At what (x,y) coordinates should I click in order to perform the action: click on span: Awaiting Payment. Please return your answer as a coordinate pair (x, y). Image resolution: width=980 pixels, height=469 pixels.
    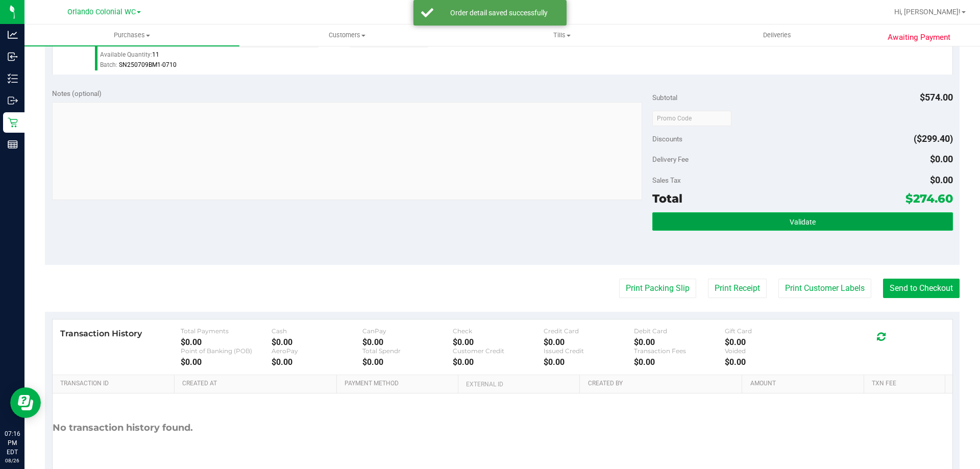
    Looking at the image, I should click on (918, 37).